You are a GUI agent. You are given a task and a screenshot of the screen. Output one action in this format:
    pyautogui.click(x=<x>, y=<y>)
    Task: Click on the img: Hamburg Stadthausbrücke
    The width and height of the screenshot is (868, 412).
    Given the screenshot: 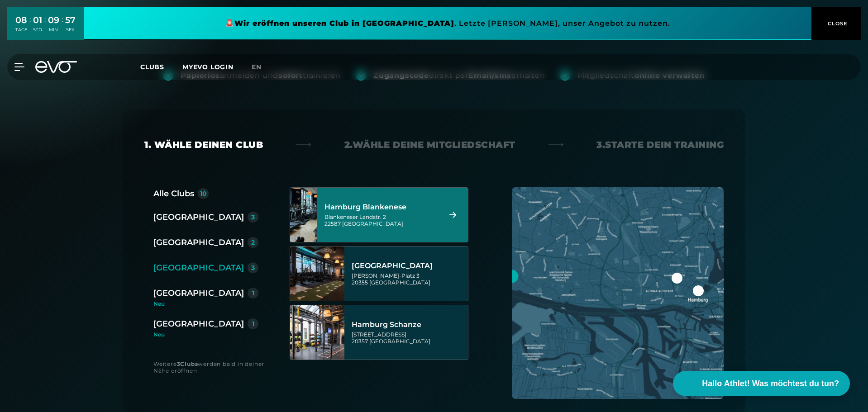 What is the action you would take?
    pyautogui.click(x=317, y=274)
    